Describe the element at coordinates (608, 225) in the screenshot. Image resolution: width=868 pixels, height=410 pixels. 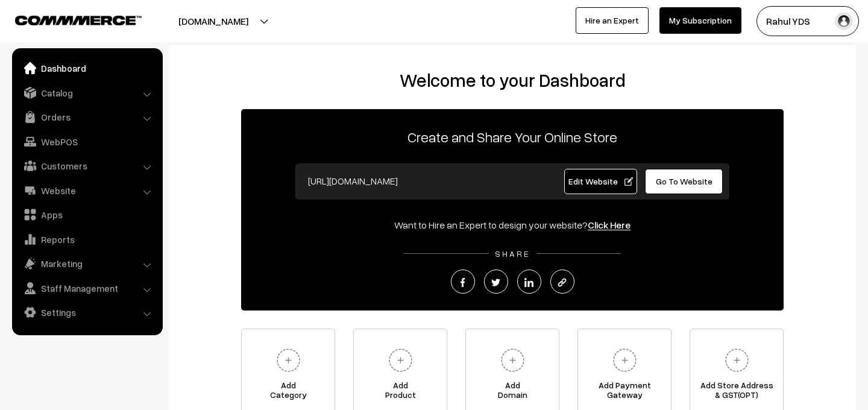
I see `a: Click Here` at that location.